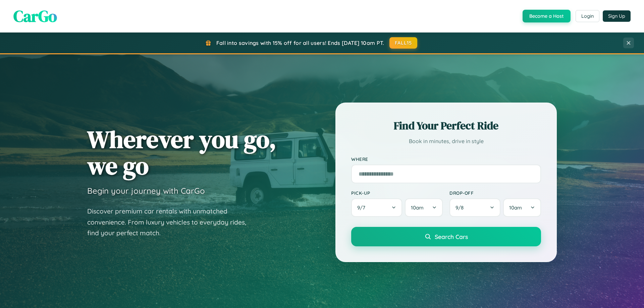 This screenshot has width=644, height=308. I want to click on h3: Begin your journey with CarGo, so click(146, 190).